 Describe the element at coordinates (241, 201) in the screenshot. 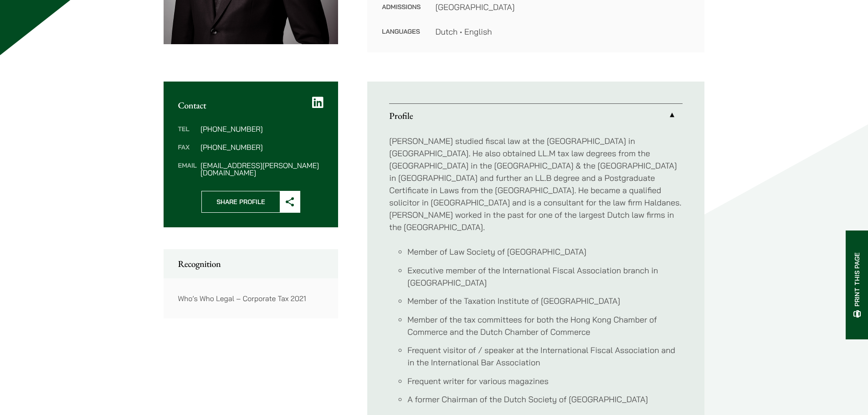

I see `span: Share Profile` at that location.